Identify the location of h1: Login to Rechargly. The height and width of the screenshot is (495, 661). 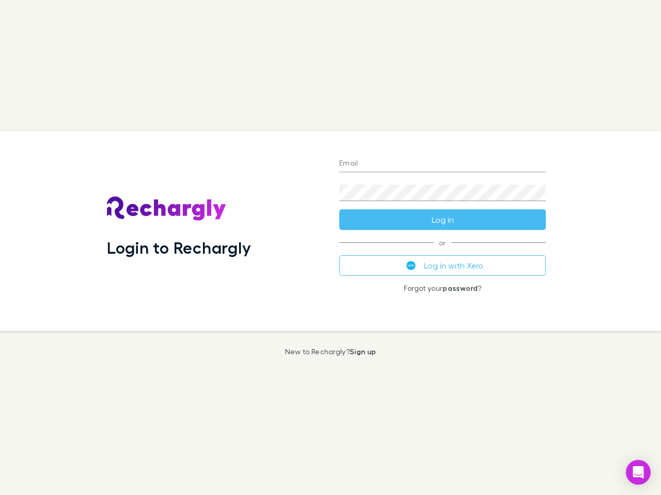
(179, 248).